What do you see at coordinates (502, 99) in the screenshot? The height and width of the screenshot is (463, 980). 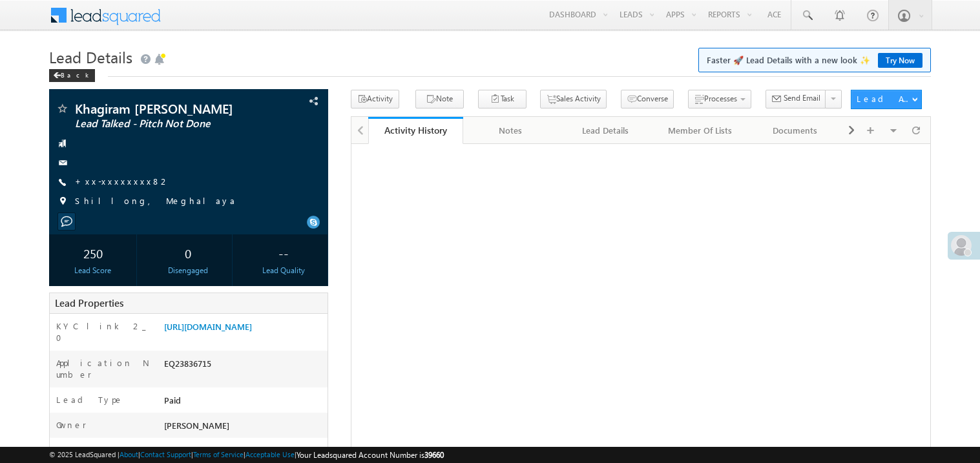 I see `button: Task` at bounding box center [502, 99].